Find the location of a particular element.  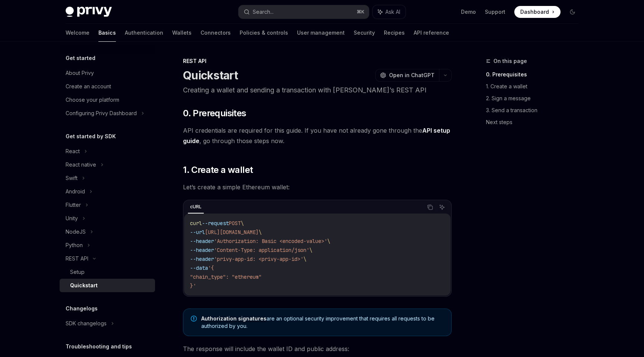

button: Copy the contents from the code block is located at coordinates (430, 207).